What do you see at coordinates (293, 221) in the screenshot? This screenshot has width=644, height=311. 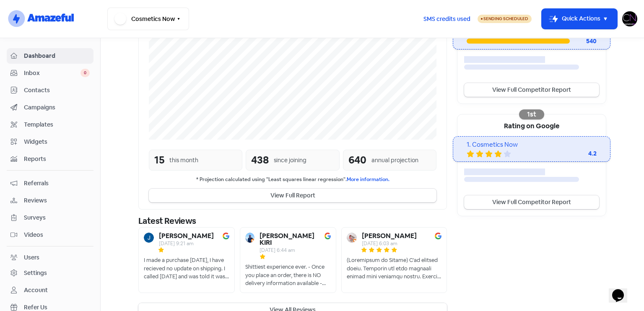 I see `div: Latest Reviews` at bounding box center [293, 221].